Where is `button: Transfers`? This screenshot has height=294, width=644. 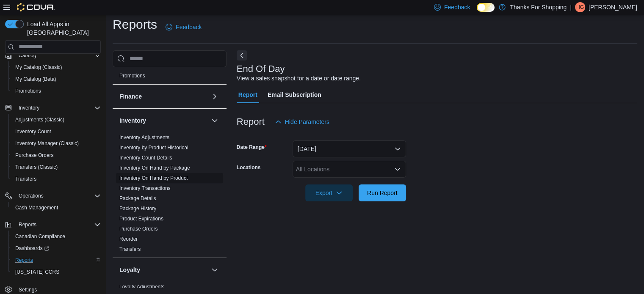
button: Transfers is located at coordinates (56, 179).